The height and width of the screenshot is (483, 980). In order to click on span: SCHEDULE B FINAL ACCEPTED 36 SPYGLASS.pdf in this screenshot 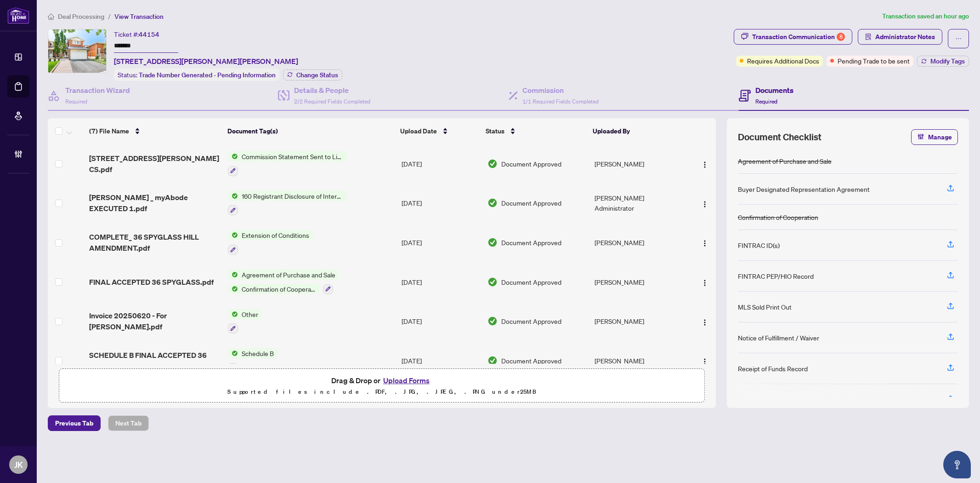, I will do `click(155, 360)`.